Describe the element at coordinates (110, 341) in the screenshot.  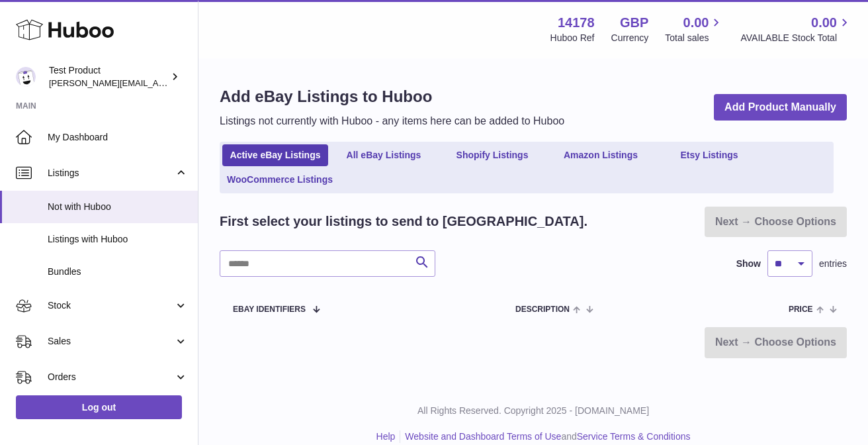
I see `span: Sales` at that location.